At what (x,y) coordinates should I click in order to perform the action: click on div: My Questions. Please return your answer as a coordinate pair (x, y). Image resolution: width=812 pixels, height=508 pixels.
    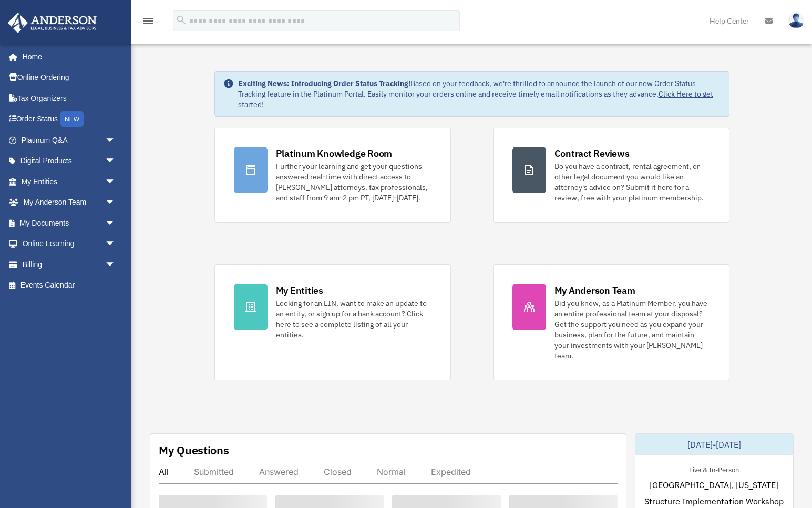
    Looking at the image, I should click on (194, 451).